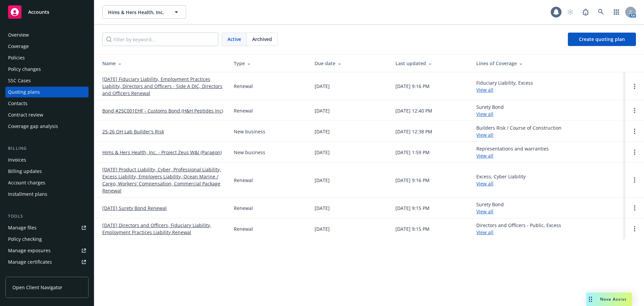 The height and width of the screenshot is (306, 644). What do you see at coordinates (47, 92) in the screenshot?
I see `a: Quoting plans` at bounding box center [47, 92].